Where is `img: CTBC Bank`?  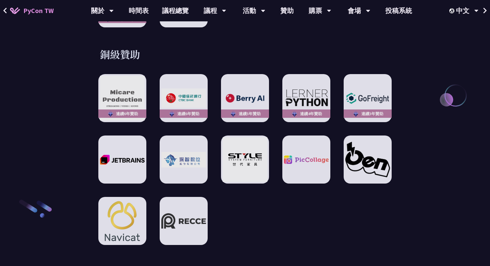 img: CTBC Bank is located at coordinates (184, 98).